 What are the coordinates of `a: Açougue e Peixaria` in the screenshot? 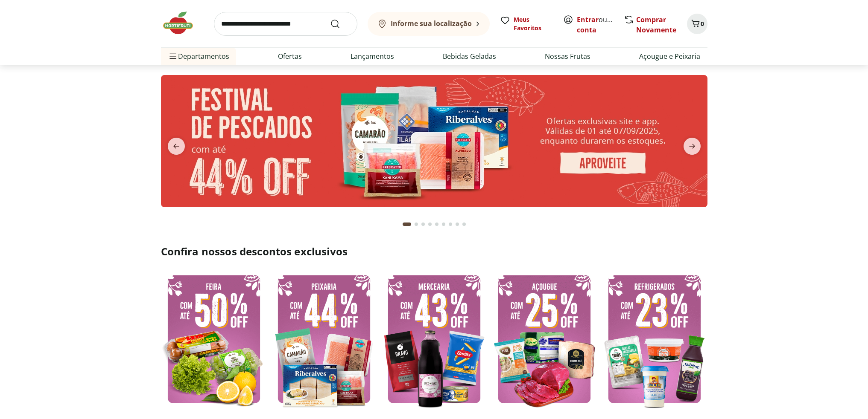 It's located at (669, 56).